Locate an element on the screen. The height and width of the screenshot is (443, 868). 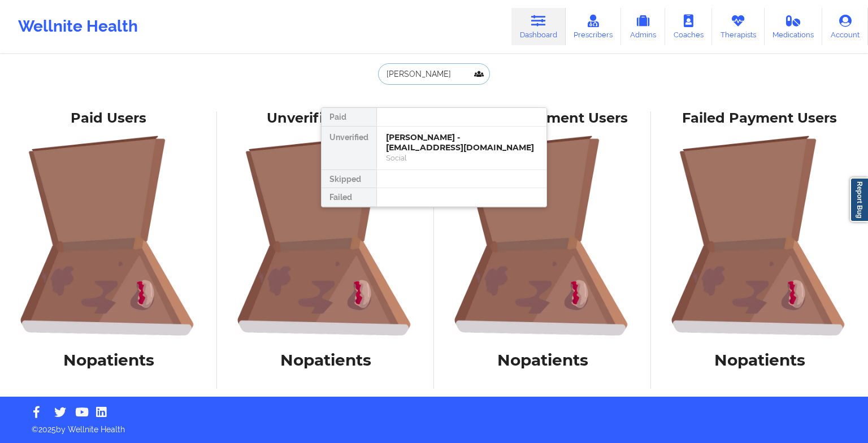
a: Admins is located at coordinates (643, 27).